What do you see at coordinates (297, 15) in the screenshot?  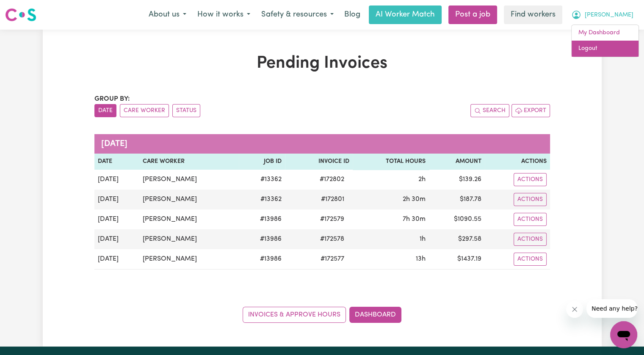 I see `button: Safety & resources` at bounding box center [297, 15].